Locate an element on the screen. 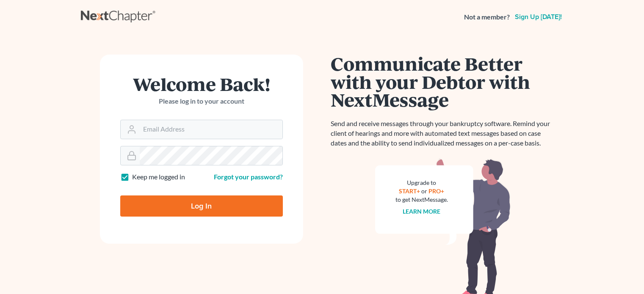  p: Please log in to your account is located at coordinates (202, 101).